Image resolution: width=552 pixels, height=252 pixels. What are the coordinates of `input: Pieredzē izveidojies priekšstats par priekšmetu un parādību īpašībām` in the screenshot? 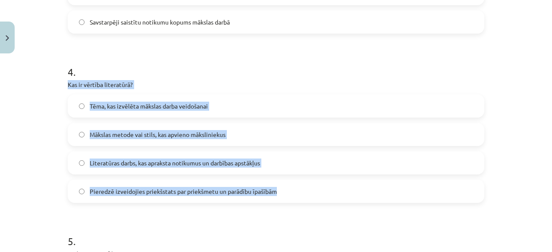 It's located at (82, 192).